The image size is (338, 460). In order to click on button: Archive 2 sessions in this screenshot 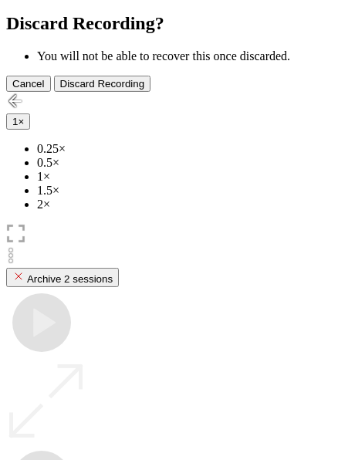, I will do `click(62, 277)`.